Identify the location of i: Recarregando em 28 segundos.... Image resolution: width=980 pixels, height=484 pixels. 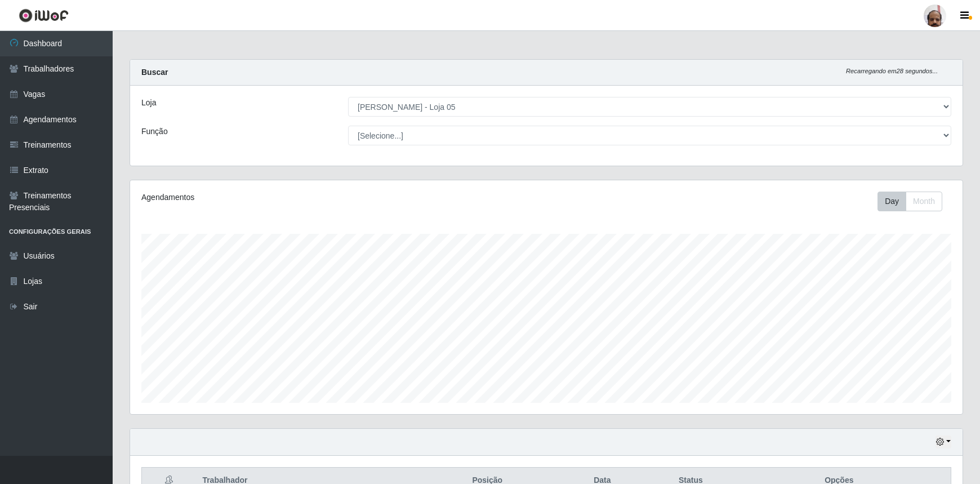
(891, 71).